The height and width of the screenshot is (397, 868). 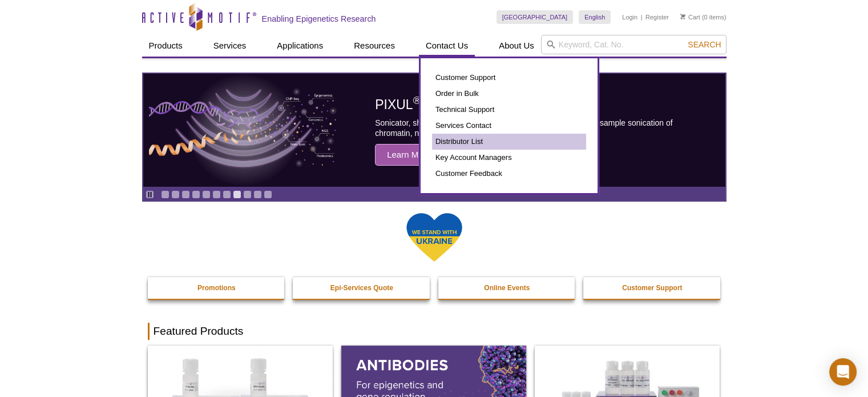 What do you see at coordinates (185, 194) in the screenshot?
I see `a: Go to slide 3` at bounding box center [185, 194].